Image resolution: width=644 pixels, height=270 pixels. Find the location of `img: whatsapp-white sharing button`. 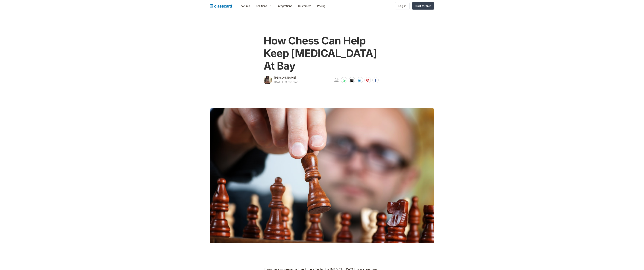

img: whatsapp-white sharing button is located at coordinates (344, 80).